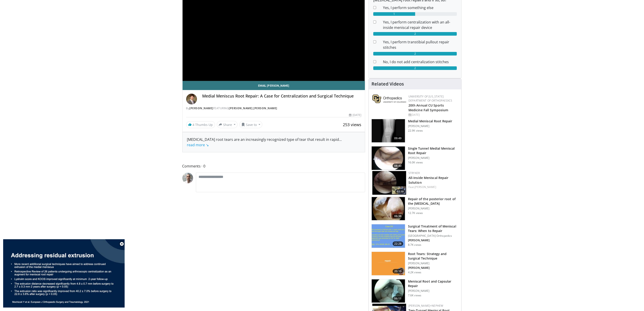 This screenshot has height=311, width=644. What do you see at coordinates (414, 173) in the screenshot?
I see `a: Stryker` at bounding box center [414, 173].